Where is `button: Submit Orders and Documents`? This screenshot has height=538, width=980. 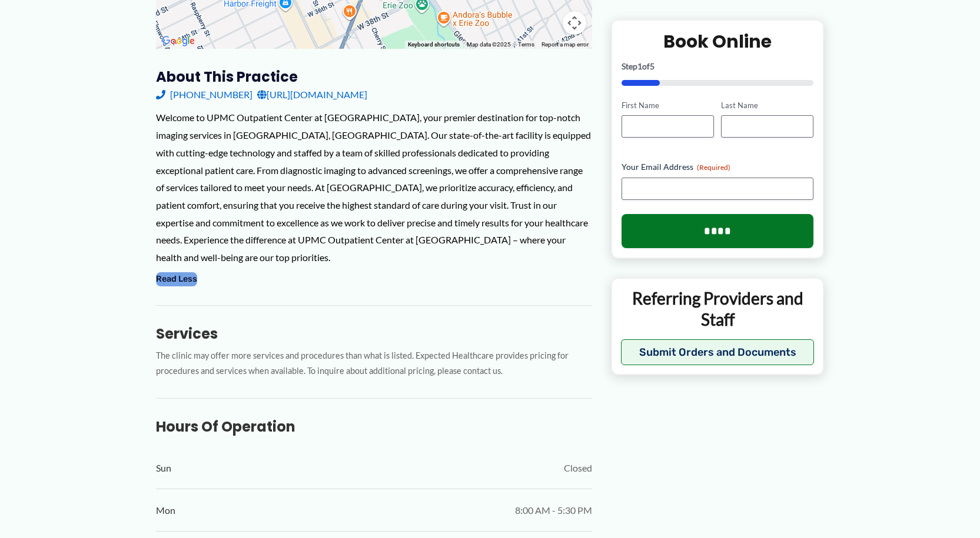 button: Submit Orders and Documents is located at coordinates (718, 351).